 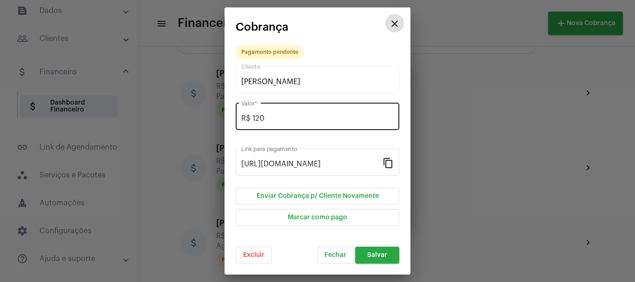 What do you see at coordinates (335, 255) in the screenshot?
I see `span: Fechar` at bounding box center [335, 255].